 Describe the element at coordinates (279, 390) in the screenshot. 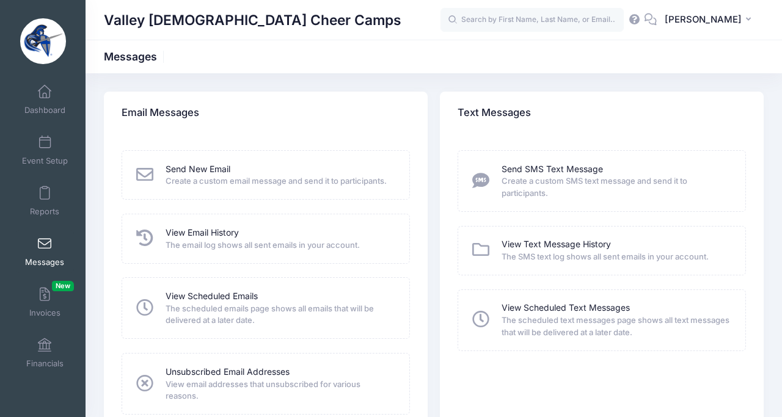

I see `span: View email addresses that unsubscribed for various reasons.` at that location.